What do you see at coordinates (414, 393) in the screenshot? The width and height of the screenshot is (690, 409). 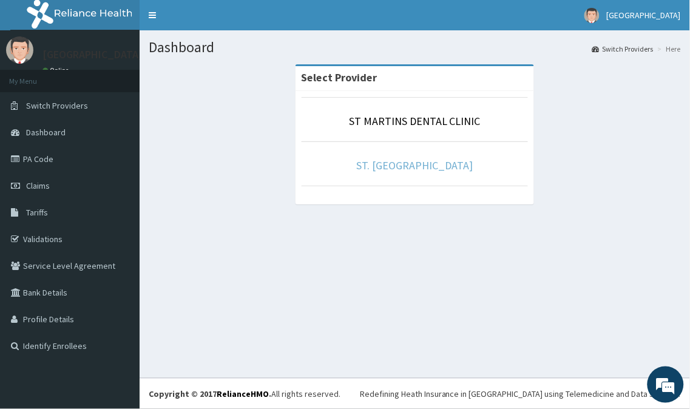 I see `footer: All rights reserved.` at bounding box center [414, 393].